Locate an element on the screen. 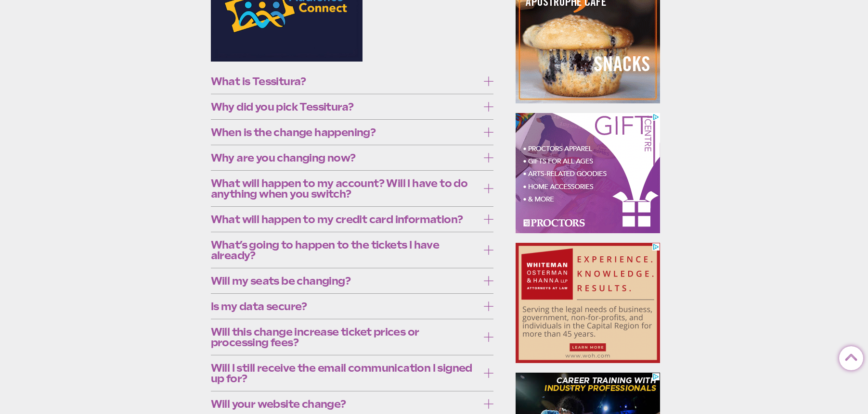  span: What is Tessitura? is located at coordinates (345, 81).